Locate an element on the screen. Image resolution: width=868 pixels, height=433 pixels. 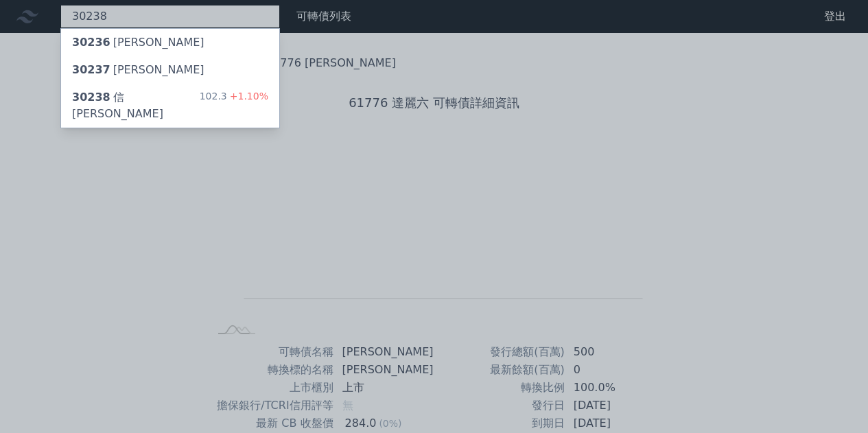
span: 30238 is located at coordinates (92, 96).